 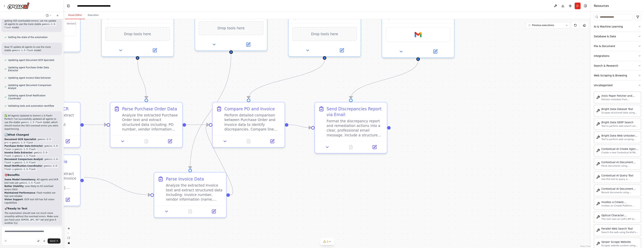 I want to click on button: Send, so click(x=54, y=241).